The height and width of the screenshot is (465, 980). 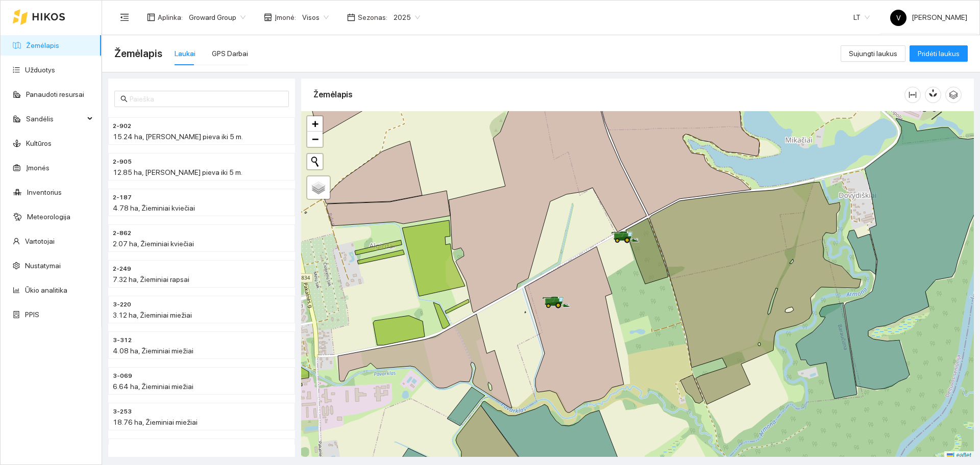 What do you see at coordinates (315, 140) in the screenshot?
I see `a: Zoom out` at bounding box center [315, 140].